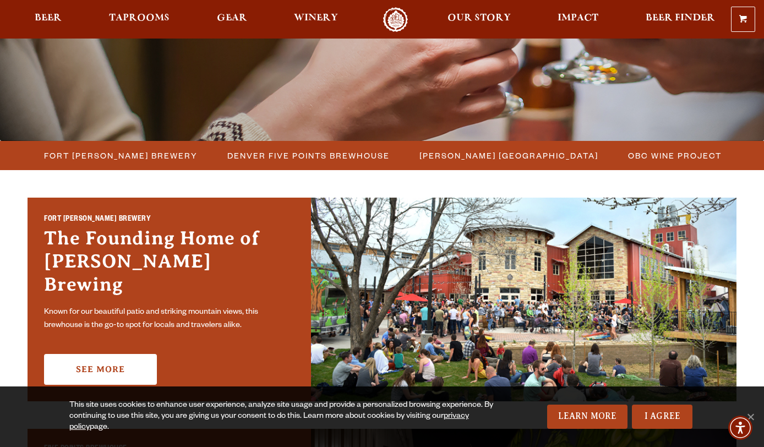 The height and width of the screenshot is (447, 764). What do you see at coordinates (578, 19) in the screenshot?
I see `a: Impact` at bounding box center [578, 19].